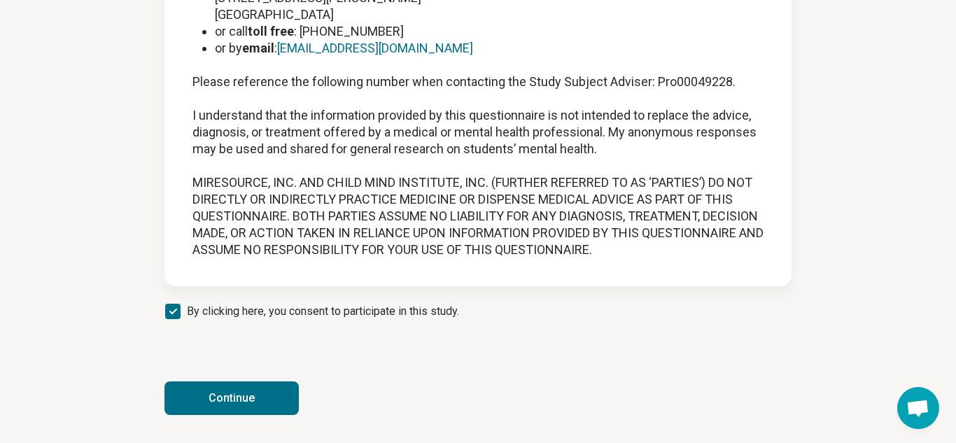 The width and height of the screenshot is (956, 443). Describe the element at coordinates (489, 48) in the screenshot. I see `li: or by :` at that location.